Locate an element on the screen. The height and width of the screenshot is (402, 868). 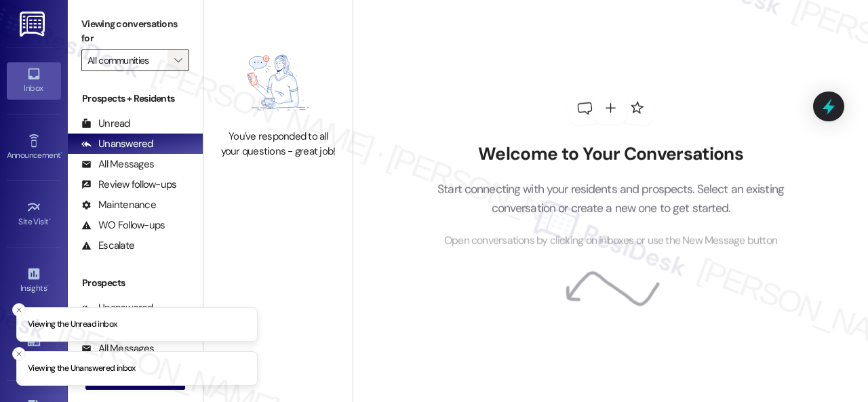
img: ResiDesk Logo is located at coordinates (33, 24).